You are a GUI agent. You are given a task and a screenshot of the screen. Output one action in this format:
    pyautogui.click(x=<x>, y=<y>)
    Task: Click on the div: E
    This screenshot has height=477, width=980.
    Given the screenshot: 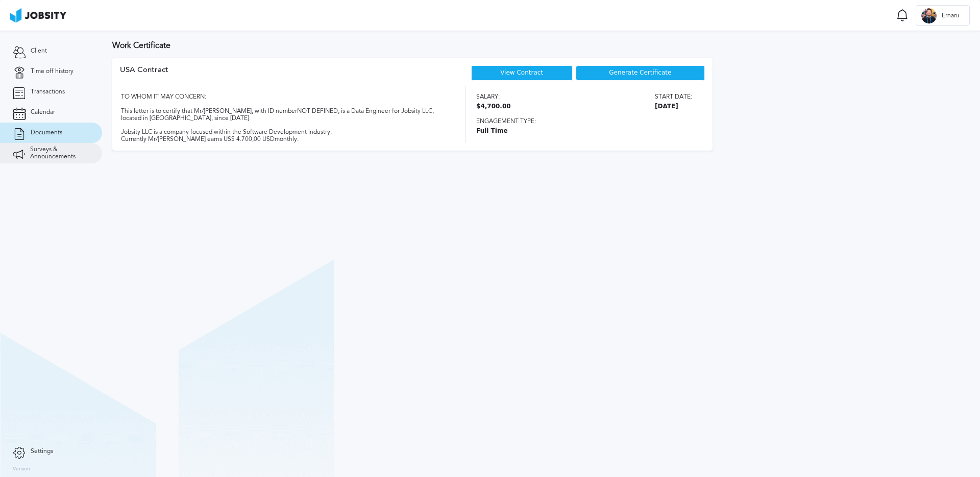 What is the action you would take?
    pyautogui.click(x=929, y=16)
    